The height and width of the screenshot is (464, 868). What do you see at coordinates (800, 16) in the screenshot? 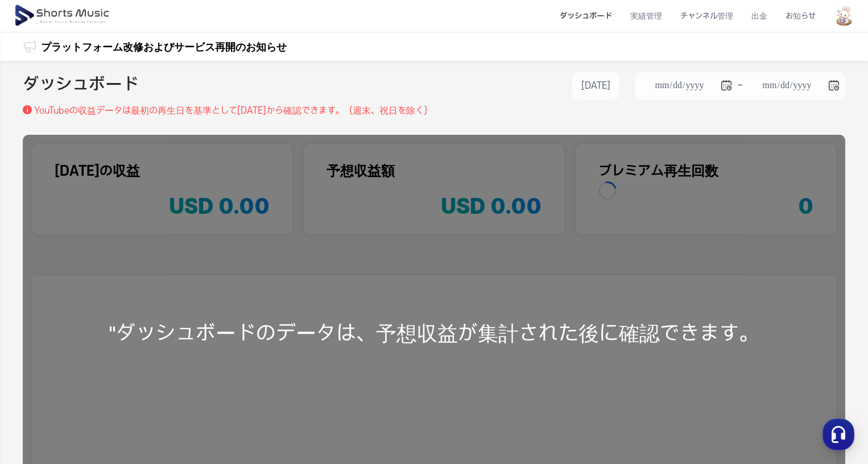
I see `li: お知らせ` at bounding box center [800, 16].